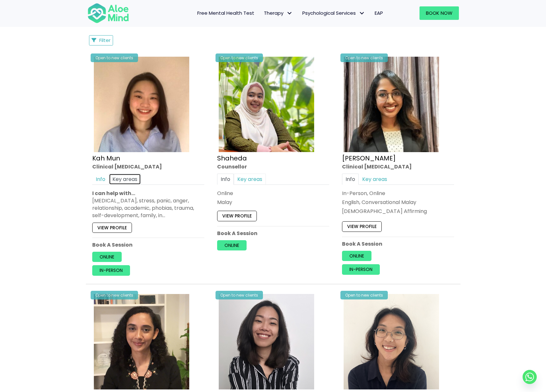 The height and width of the screenshot is (392, 546). I want to click on img: croped-Anita_Profile-photo-300×300, so click(391, 104).